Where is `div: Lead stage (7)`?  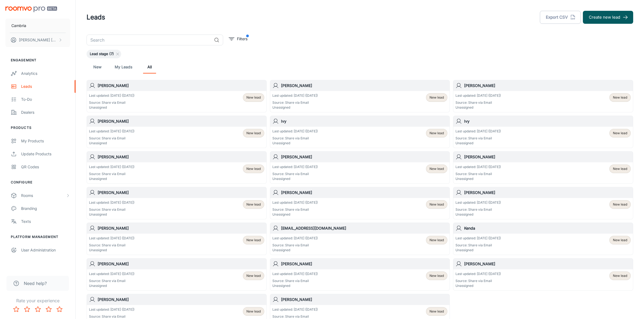
div: Lead stage (7) is located at coordinates (104, 54).